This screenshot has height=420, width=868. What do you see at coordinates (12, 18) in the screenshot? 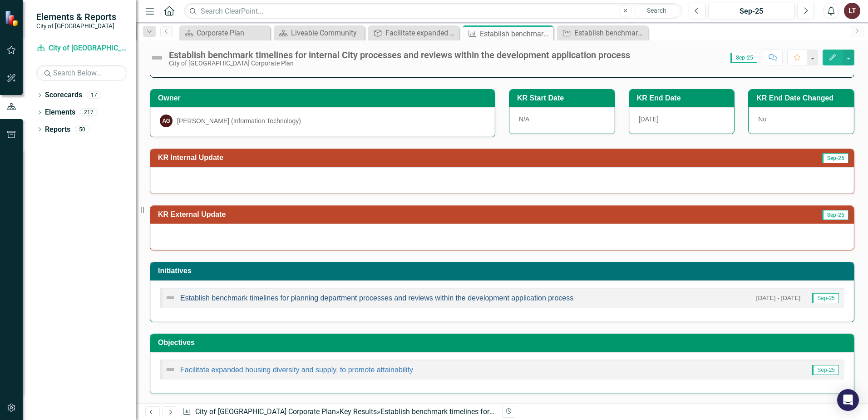
I see `img: ClearPoint Strategy` at bounding box center [12, 18].